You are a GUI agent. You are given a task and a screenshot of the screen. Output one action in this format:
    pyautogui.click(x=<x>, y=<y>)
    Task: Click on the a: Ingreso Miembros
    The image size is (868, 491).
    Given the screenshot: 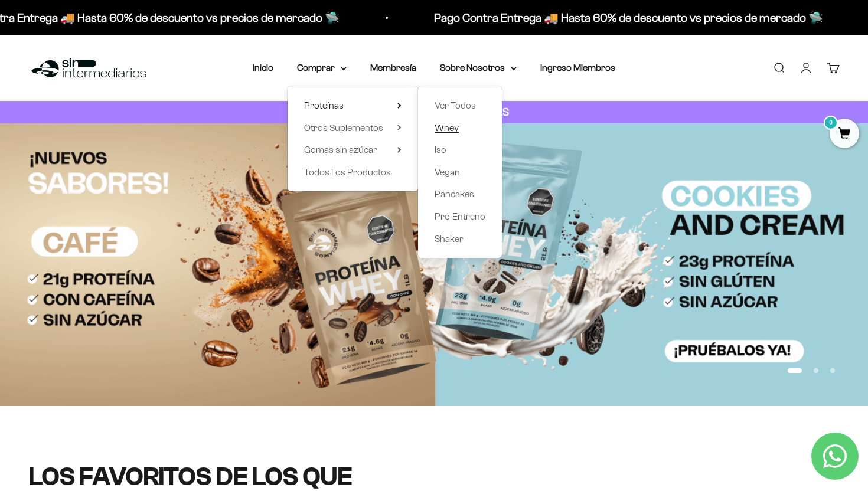 What is the action you would take?
    pyautogui.click(x=578, y=67)
    